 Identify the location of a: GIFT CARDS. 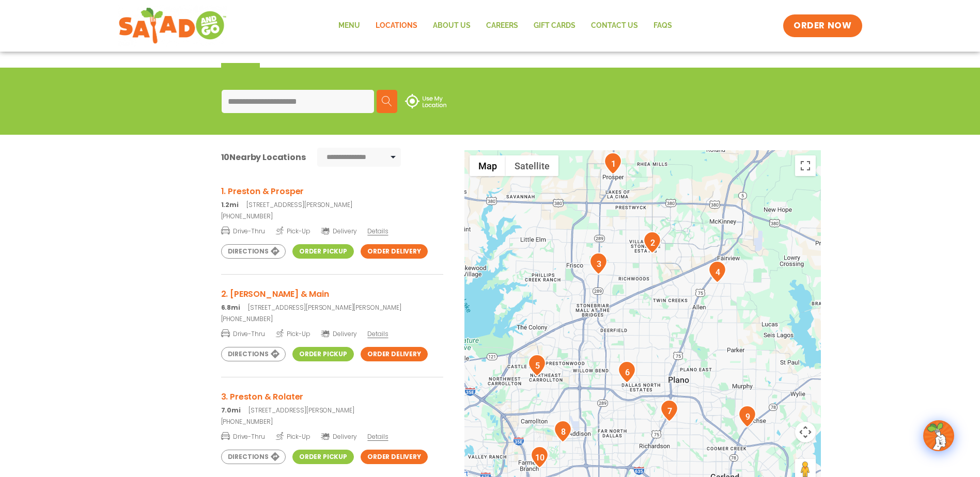
(554, 26).